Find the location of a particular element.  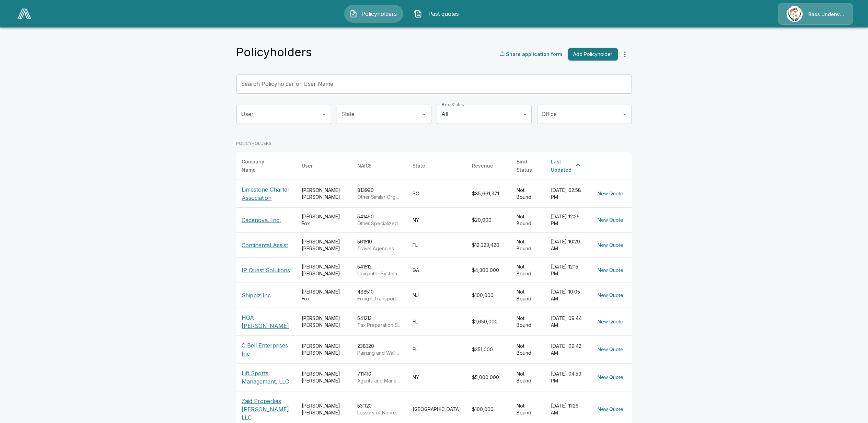

p: Shippiz Inc is located at coordinates (267, 295).